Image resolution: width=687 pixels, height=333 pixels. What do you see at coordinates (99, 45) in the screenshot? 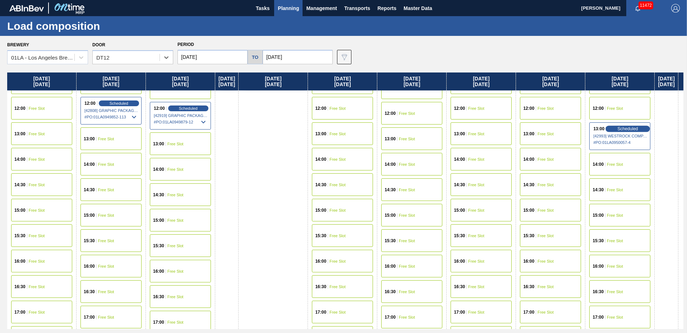
I see `label: Door` at bounding box center [99, 45].